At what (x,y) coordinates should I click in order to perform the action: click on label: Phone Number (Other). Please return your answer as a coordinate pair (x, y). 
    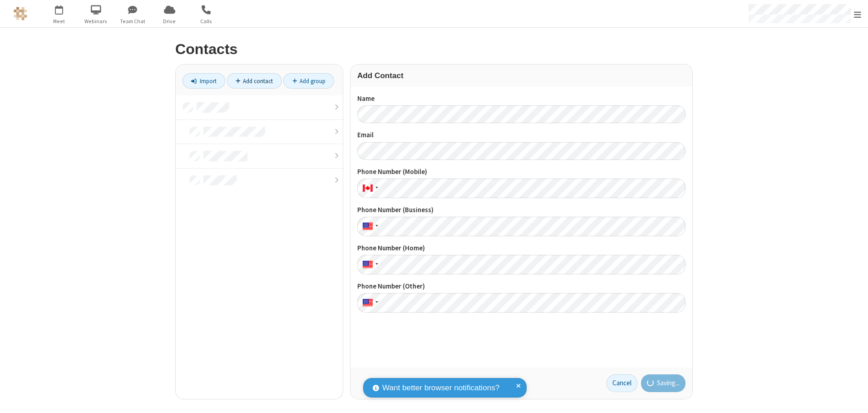
    Looking at the image, I should click on (521, 287).